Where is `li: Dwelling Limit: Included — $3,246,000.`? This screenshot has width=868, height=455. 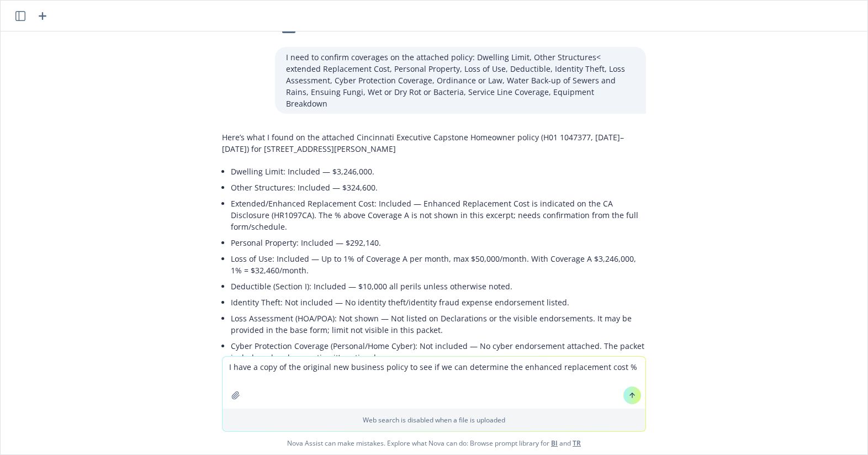
li: Dwelling Limit: Included — $3,246,000. is located at coordinates (439, 171).